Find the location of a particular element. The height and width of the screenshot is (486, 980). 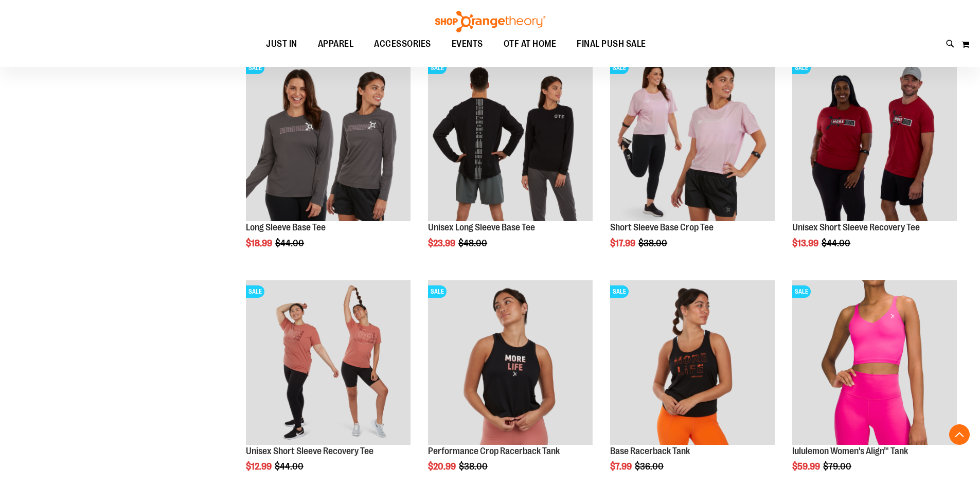

a: Product image for lululemon Womens Align TankSALE is located at coordinates (874, 363).